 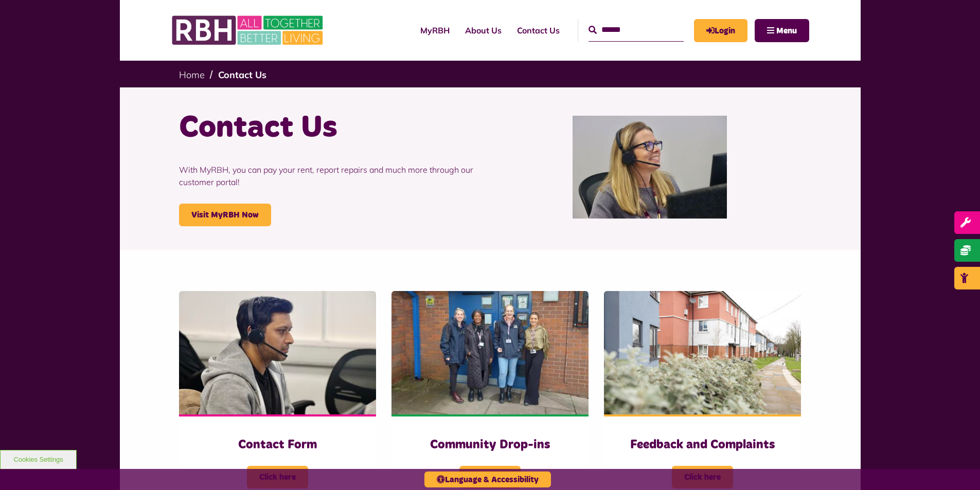 I want to click on button: Navigation, so click(x=782, y=30).